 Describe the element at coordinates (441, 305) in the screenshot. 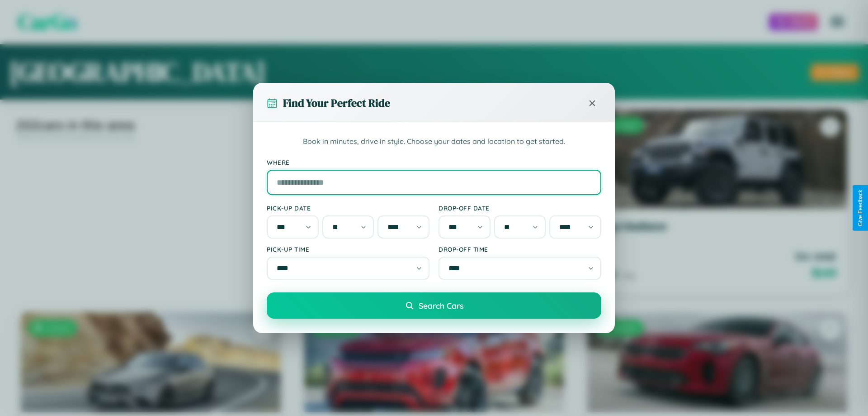

I see `span: Search Cars` at that location.